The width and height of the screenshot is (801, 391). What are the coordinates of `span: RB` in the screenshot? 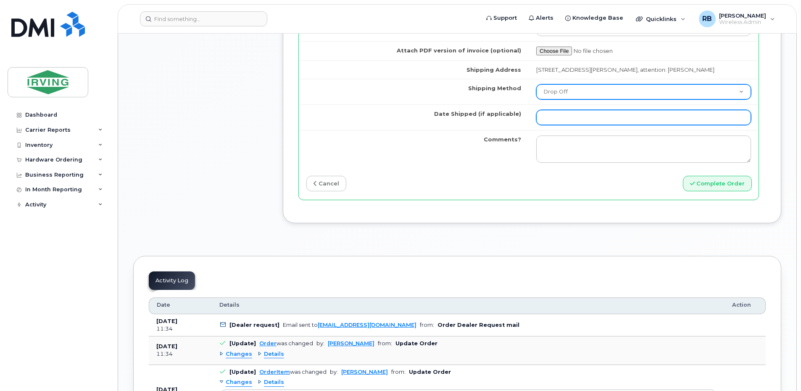 It's located at (707, 19).